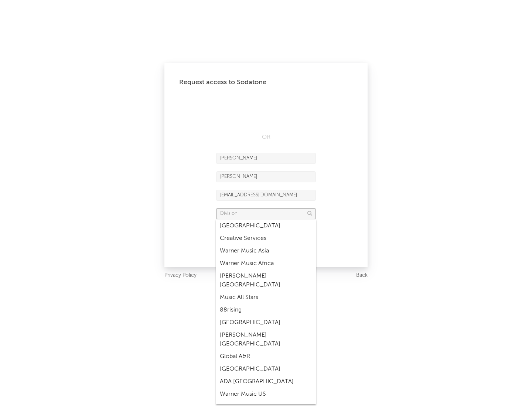 The image size is (532, 406). What do you see at coordinates (266, 298) in the screenshot?
I see `div: Music All Stars` at bounding box center [266, 298].